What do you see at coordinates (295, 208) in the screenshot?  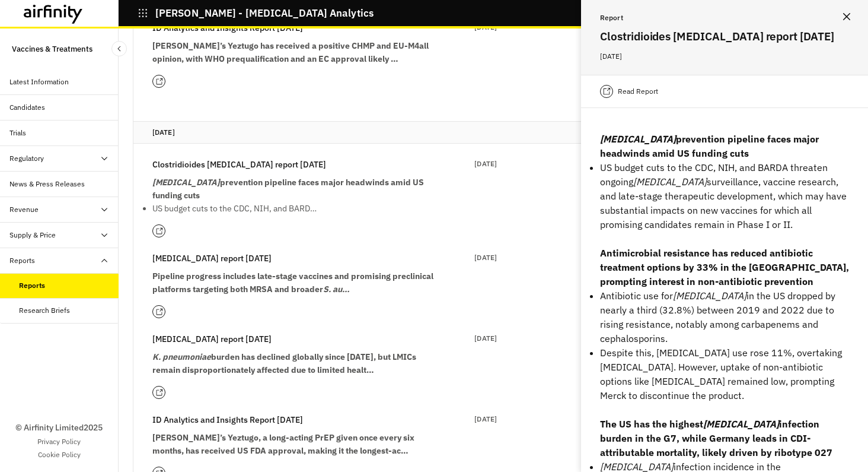 I see `p: US budget cuts to the CDC, NIH, and BARD…` at bounding box center [295, 208].